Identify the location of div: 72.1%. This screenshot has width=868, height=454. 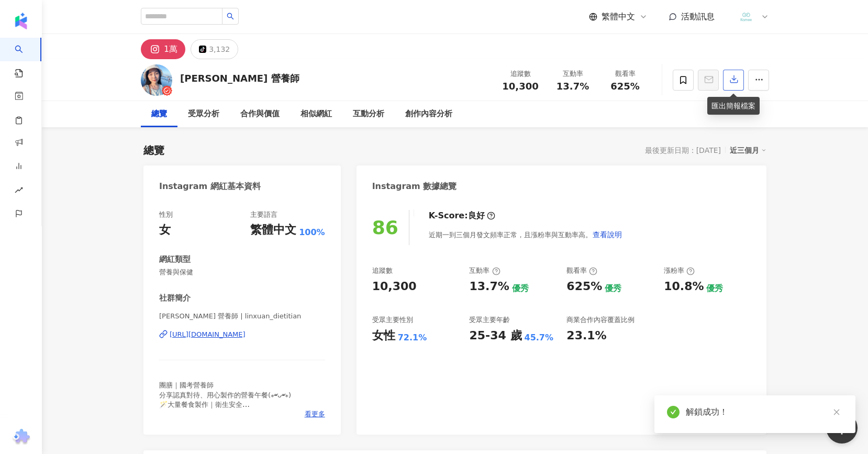
(413, 338).